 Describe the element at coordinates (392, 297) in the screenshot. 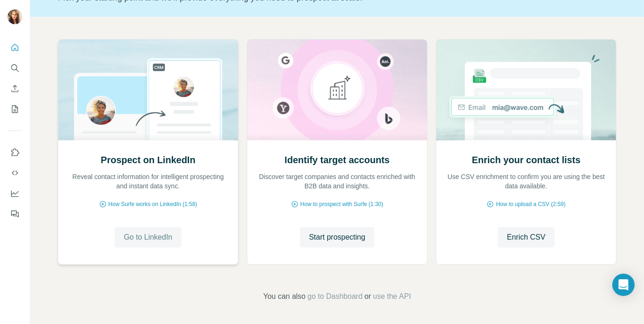

I see `button: use the API` at that location.